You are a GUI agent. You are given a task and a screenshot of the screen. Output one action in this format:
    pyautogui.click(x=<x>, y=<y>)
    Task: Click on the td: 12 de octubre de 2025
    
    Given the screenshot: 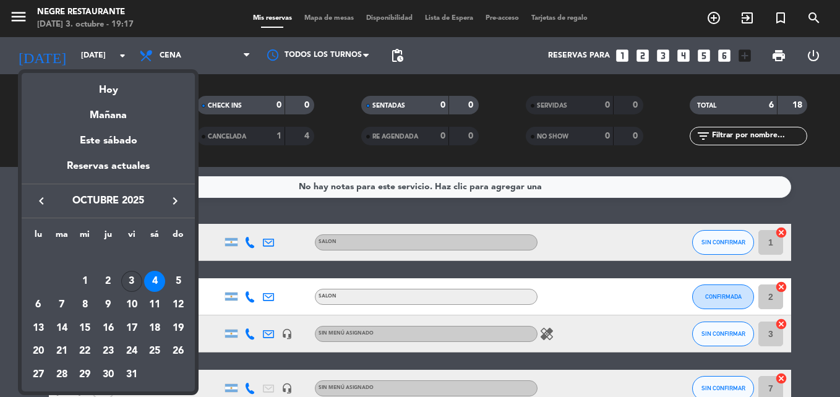 What is the action you would take?
    pyautogui.click(x=178, y=305)
    